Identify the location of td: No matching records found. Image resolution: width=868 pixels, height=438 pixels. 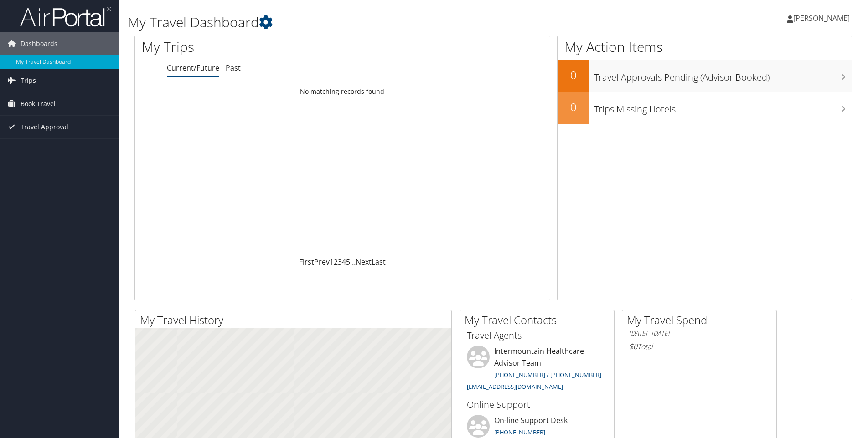
(343, 91).